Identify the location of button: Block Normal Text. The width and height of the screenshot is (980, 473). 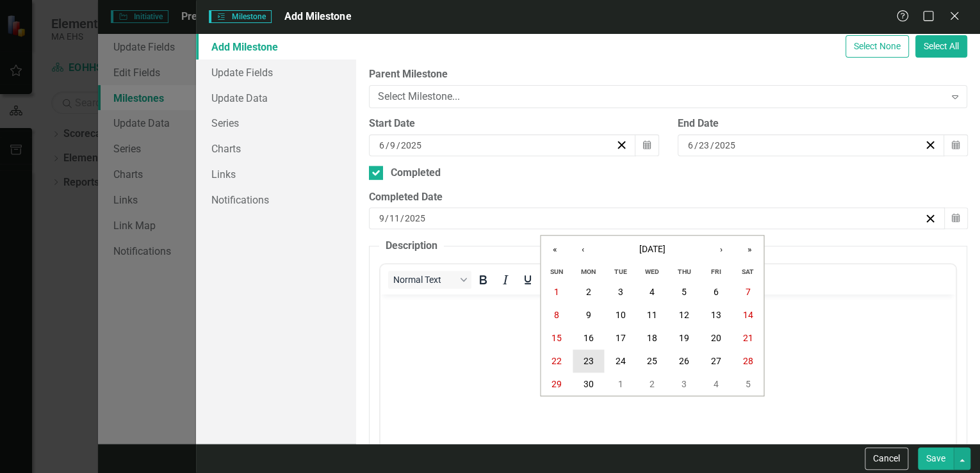
(430, 280).